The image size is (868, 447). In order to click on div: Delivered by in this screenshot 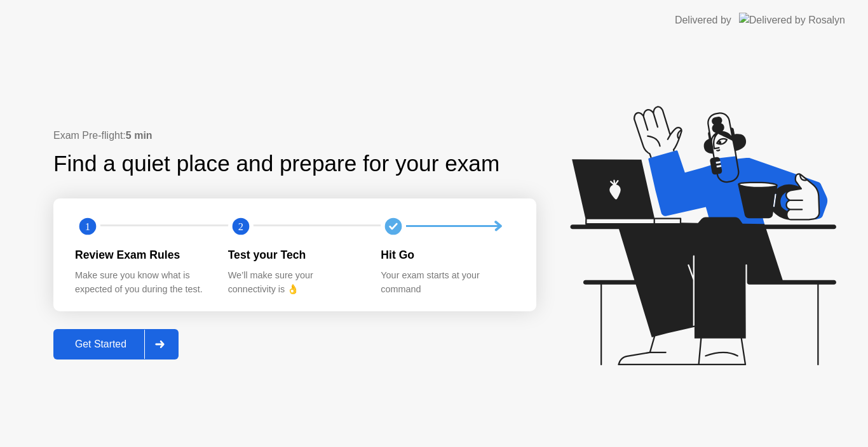, I will do `click(702, 20)`.